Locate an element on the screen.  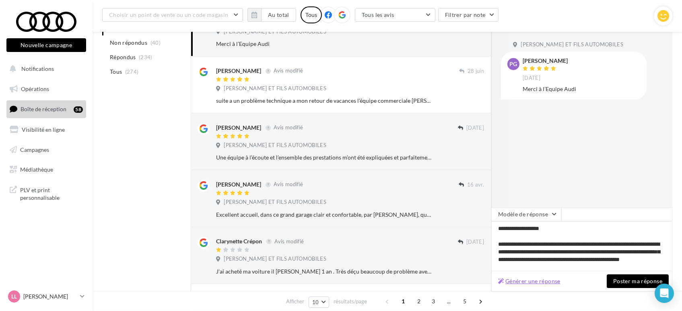
span: (274) is located at coordinates (132, 72).